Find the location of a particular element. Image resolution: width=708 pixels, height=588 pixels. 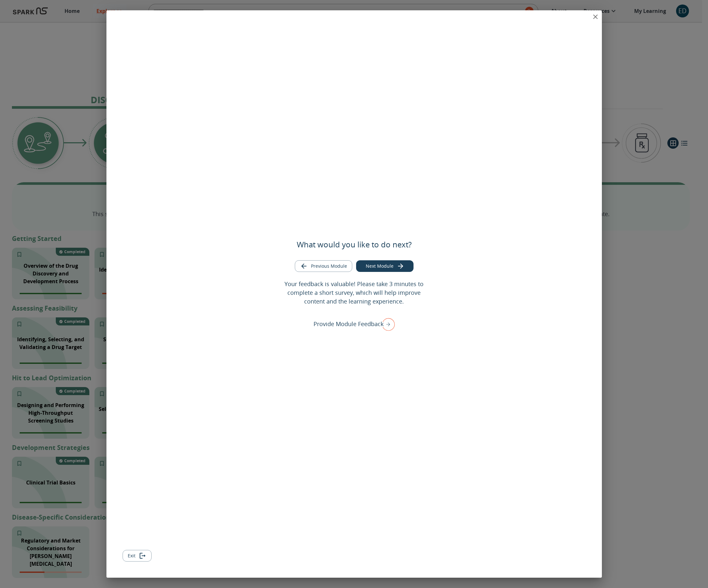

button: Go to next module is located at coordinates (384, 266).